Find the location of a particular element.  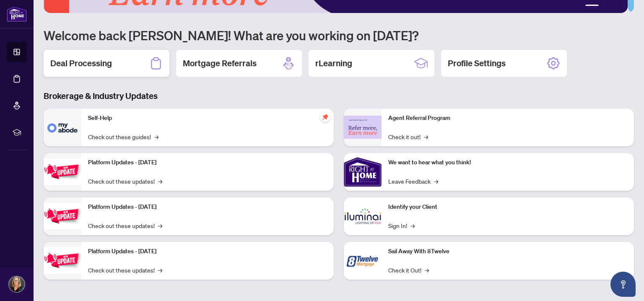

button: 3 is located at coordinates (611, 6).